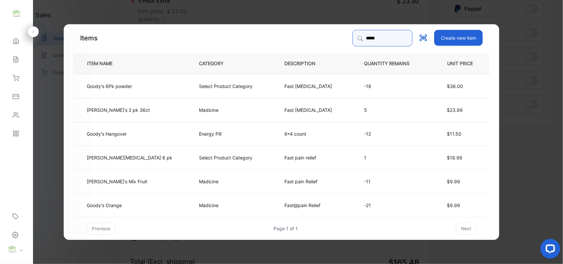 This screenshot has width=563, height=264. I want to click on p: QUANTITY REMAINS, so click(392, 63).